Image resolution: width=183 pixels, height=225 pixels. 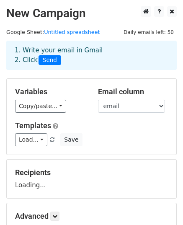 What do you see at coordinates (50, 60) in the screenshot?
I see `span: Send` at bounding box center [50, 60].